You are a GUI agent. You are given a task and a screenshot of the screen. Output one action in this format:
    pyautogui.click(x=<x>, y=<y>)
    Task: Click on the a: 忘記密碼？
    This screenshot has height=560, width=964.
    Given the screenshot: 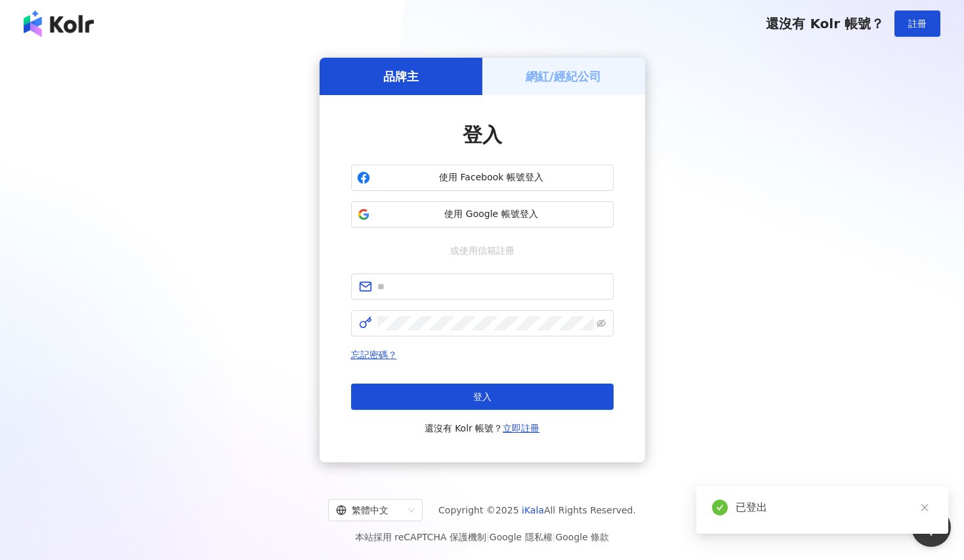 What is the action you would take?
    pyautogui.click(x=375, y=355)
    